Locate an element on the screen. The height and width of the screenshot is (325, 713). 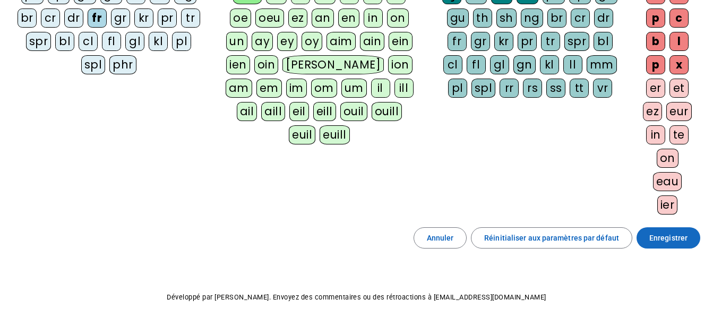
div: un is located at coordinates (237, 41).